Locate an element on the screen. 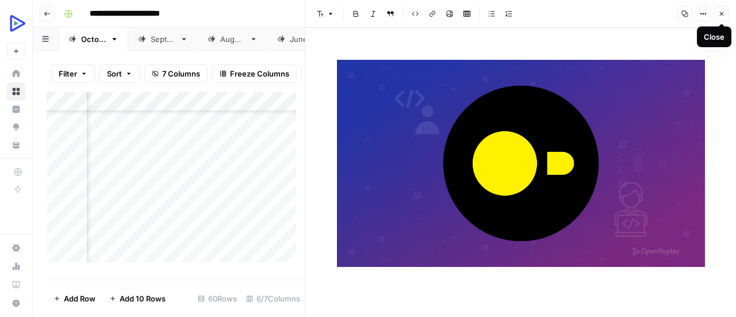  button: 7 Columns is located at coordinates (176, 74).